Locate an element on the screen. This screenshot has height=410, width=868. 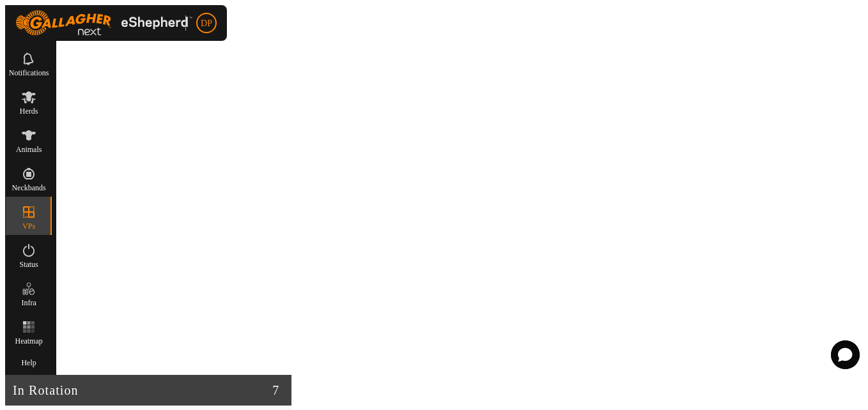
span: Infra is located at coordinates (28, 303).